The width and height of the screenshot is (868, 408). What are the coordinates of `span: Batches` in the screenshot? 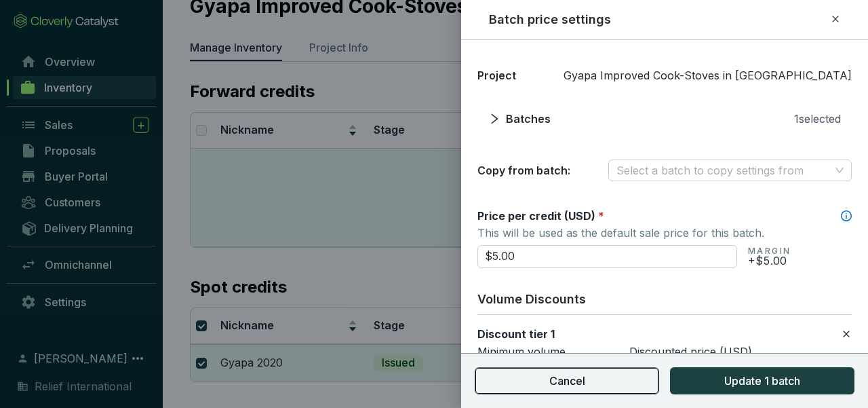 It's located at (529, 118).